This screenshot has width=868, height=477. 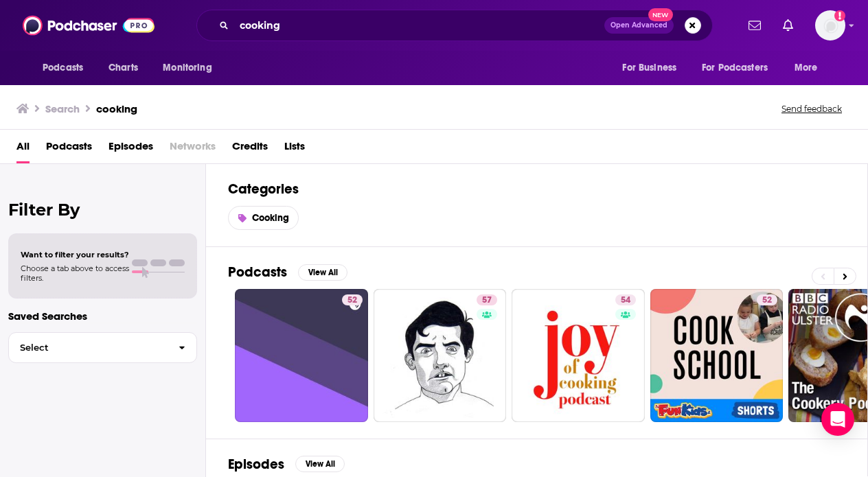 What do you see at coordinates (638, 26) in the screenshot?
I see `button: Open AdvancedNew` at bounding box center [638, 26].